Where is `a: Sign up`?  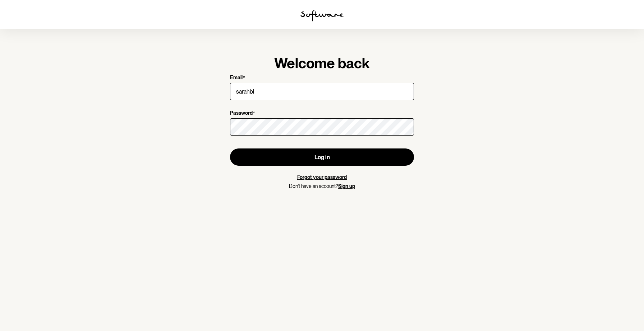 a: Sign up is located at coordinates (346, 186).